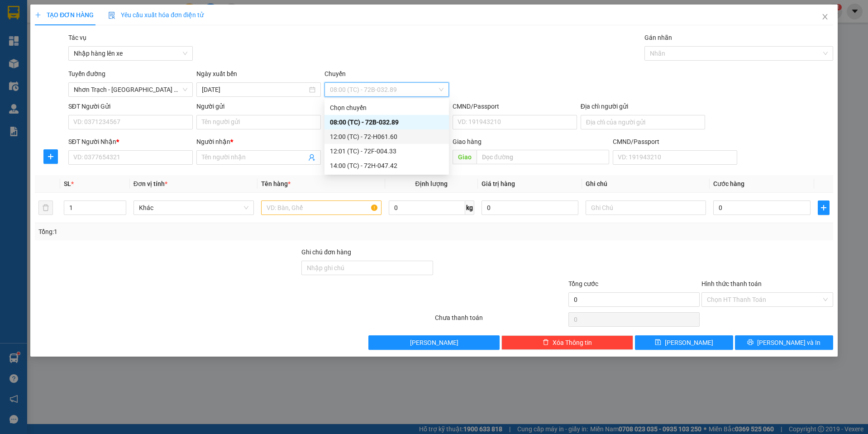 This screenshot has height=434, width=868. I want to click on label: Tác vụ, so click(77, 37).